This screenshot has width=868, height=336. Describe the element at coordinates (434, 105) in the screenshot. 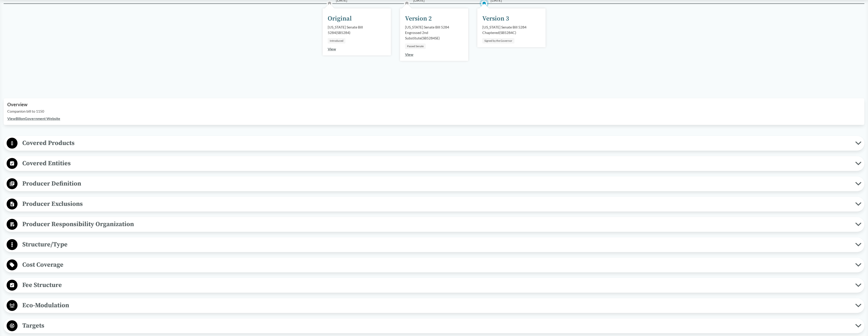

I see `h2: Overview` at that location.